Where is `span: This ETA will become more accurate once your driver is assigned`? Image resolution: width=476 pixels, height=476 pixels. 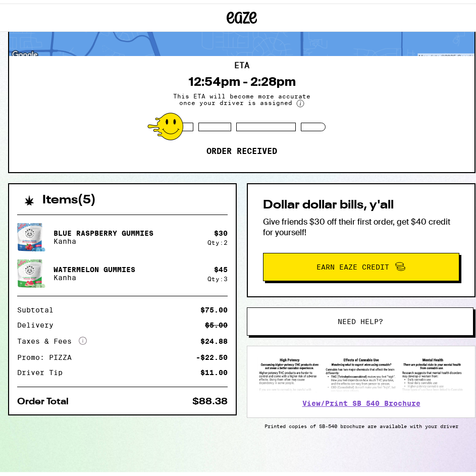
span: This ETA will become more accurate once your driver is assigned is located at coordinates (242, 97).